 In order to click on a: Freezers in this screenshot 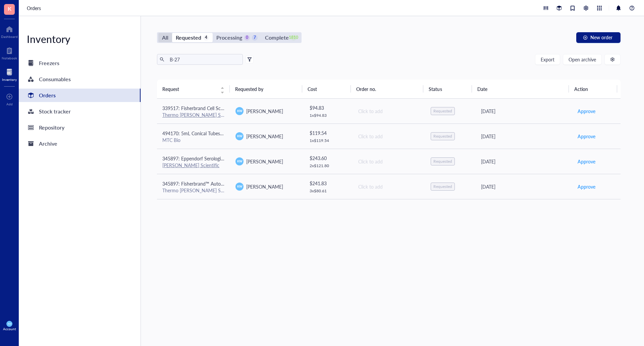, I will do `click(80, 63)`.